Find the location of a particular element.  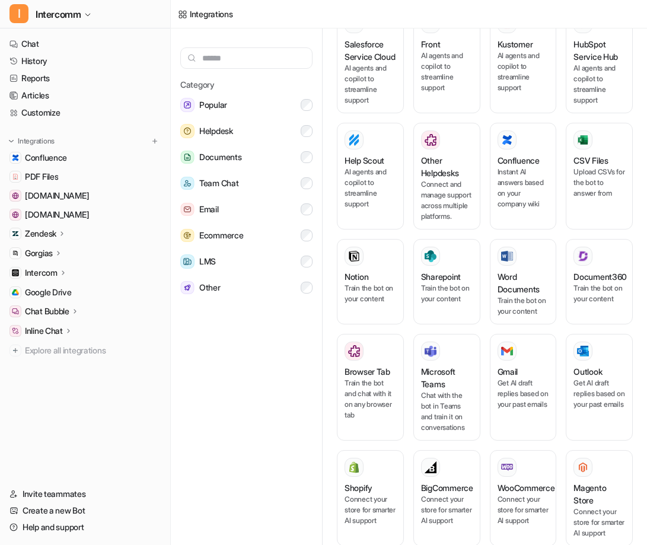

img: PDF Files is located at coordinates (15, 177).